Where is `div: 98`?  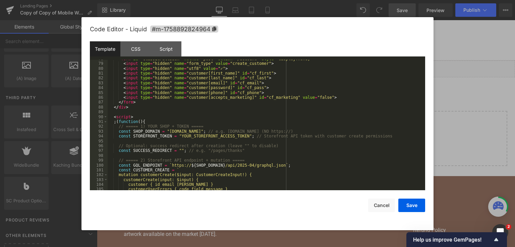 div: 98 is located at coordinates (99, 155).